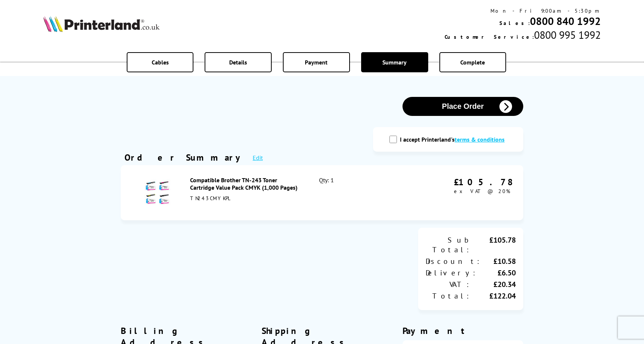 The height and width of the screenshot is (344, 644). Describe the element at coordinates (316, 62) in the screenshot. I see `span: Payment` at that location.